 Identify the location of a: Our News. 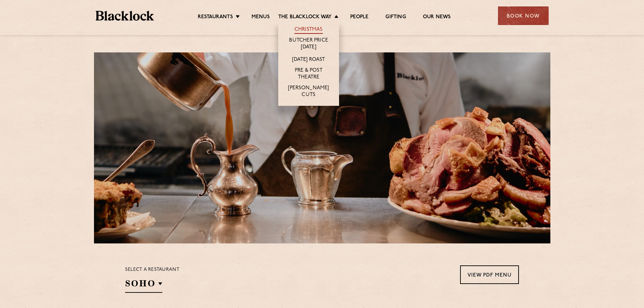
(437, 18).